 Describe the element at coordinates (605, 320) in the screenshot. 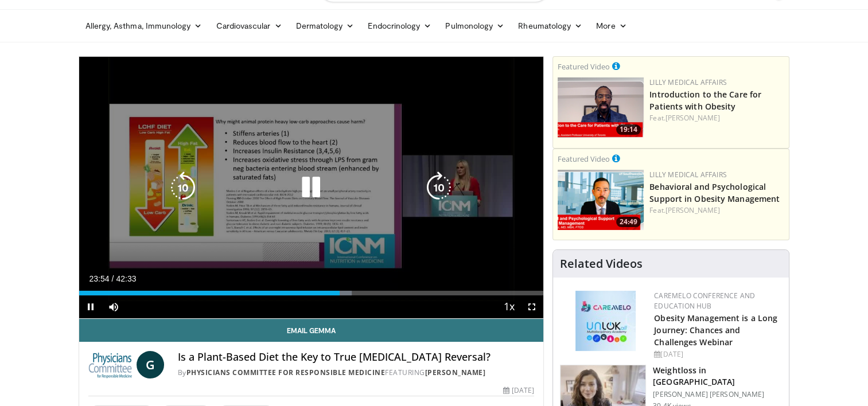

I see `img: 45df64a9-a6de-482c-8a90-ada250f7980c.png.150x105_q85_autocrop_double_scale_upscale_version-0.2.jpg` at that location.